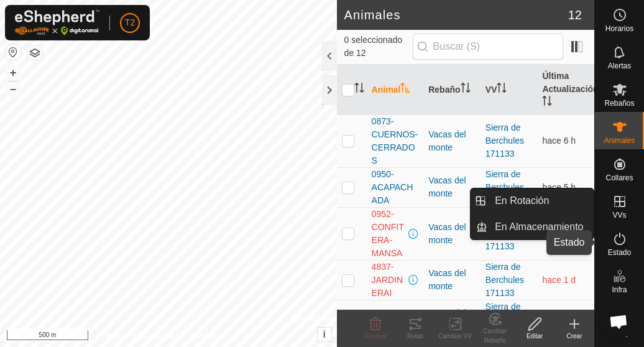 Image resolution: width=644 pixels, height=347 pixels. I want to click on span: En Rotación, so click(522, 201).